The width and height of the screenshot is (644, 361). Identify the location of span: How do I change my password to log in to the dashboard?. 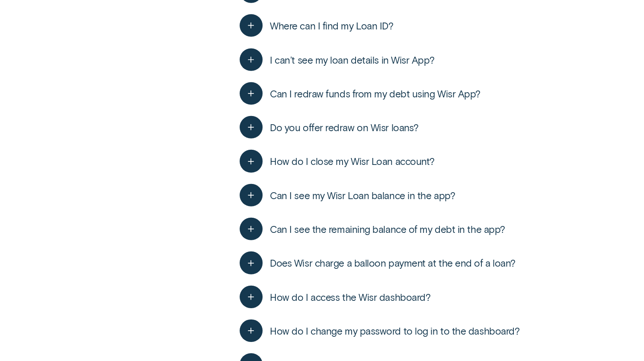
(395, 331).